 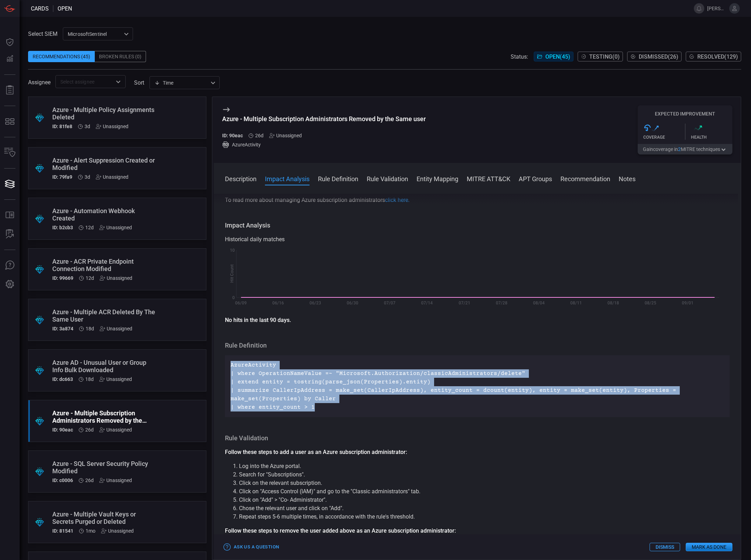 What do you see at coordinates (62, 278) in the screenshot?
I see `h5: ID: 99669` at bounding box center [62, 278].